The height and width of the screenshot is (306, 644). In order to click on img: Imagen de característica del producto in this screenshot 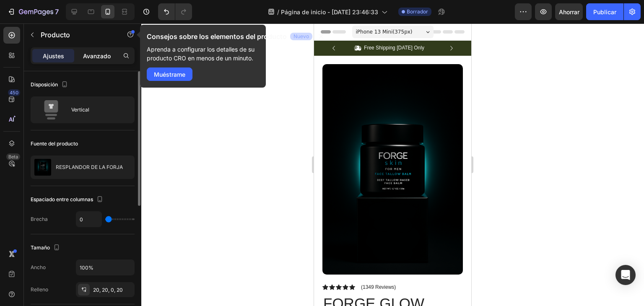, I will do `click(43, 167)`.